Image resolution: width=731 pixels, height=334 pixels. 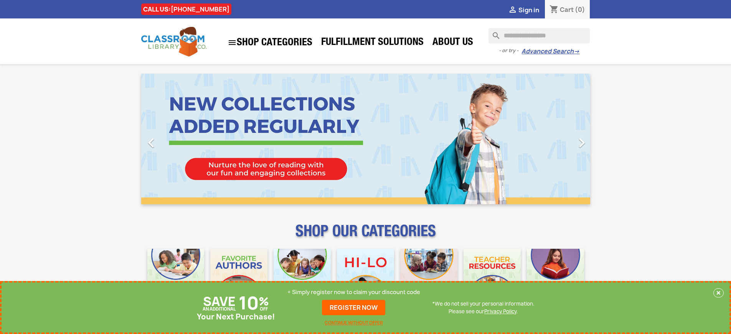 I want to click on img: CLC_HiLo_Mobile.jpg, so click(x=365, y=277).